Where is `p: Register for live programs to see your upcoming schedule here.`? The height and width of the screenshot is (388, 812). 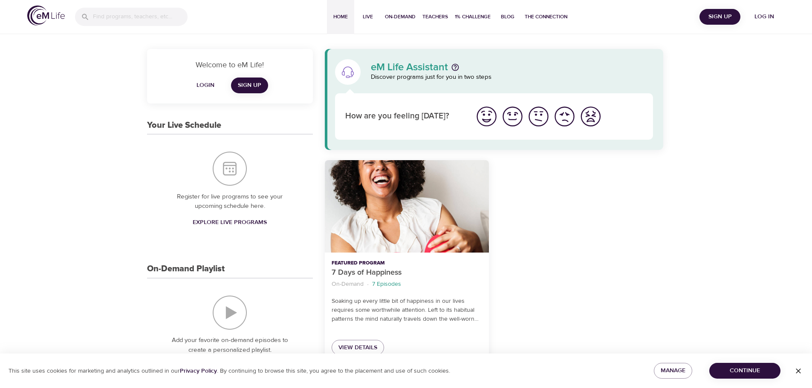
p: Register for live programs to see your upcoming schedule here. is located at coordinates (230, 202).